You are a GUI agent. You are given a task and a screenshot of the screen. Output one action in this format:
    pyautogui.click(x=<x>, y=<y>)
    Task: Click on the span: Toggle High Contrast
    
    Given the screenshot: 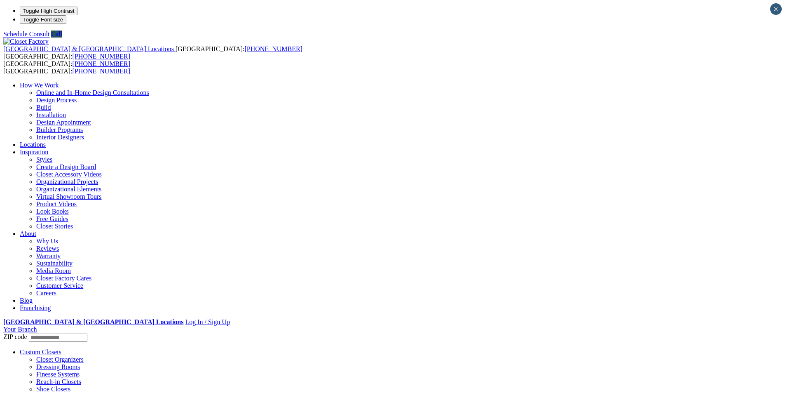 What is the action you would take?
    pyautogui.click(x=49, y=11)
    